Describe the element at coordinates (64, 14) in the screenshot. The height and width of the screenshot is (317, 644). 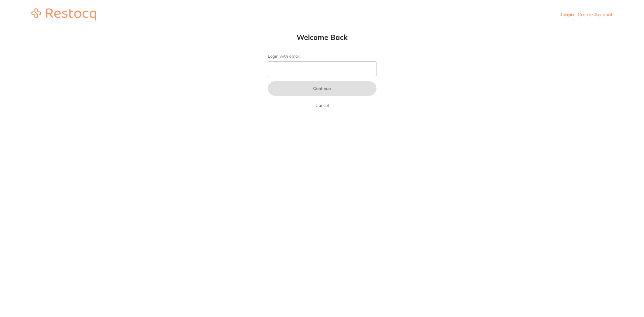
I see `img: restocq_logo.svg` at that location.